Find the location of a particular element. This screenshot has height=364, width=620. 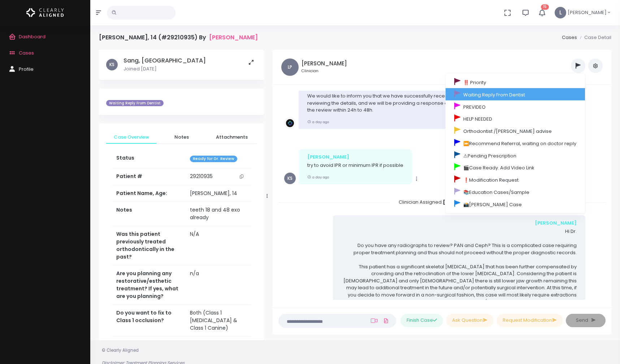

p: Hi Dr. Do you have any radiographs to review? PAN and Ceph? This is a complicated case requiring ... is located at coordinates (459, 274).